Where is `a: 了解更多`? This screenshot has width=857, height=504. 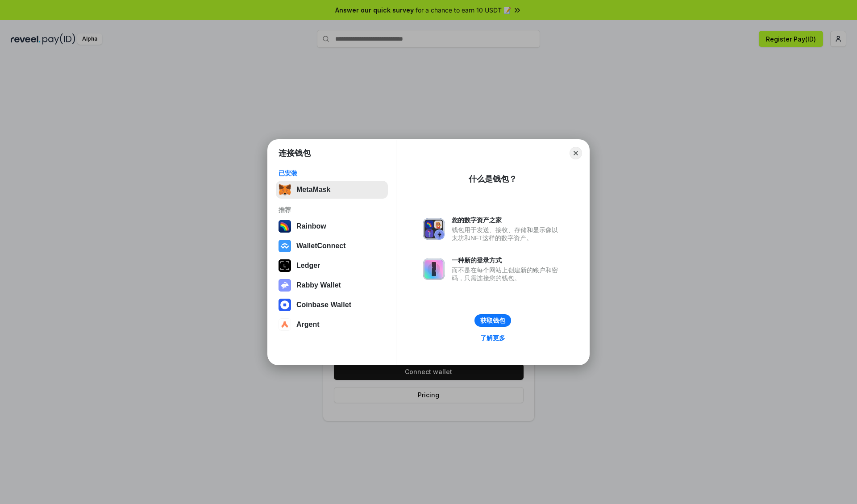 a: 了解更多 is located at coordinates (493, 338).